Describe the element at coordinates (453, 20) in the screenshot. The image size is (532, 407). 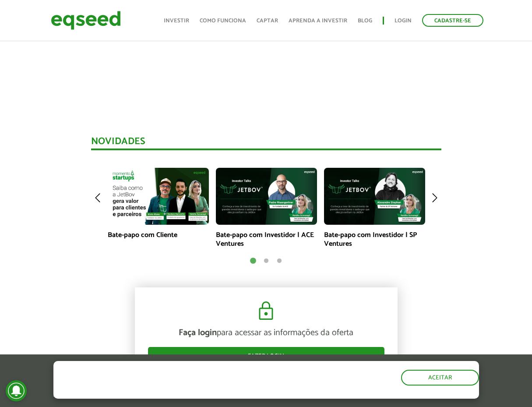
I see `a: Cadastre-se` at that location.